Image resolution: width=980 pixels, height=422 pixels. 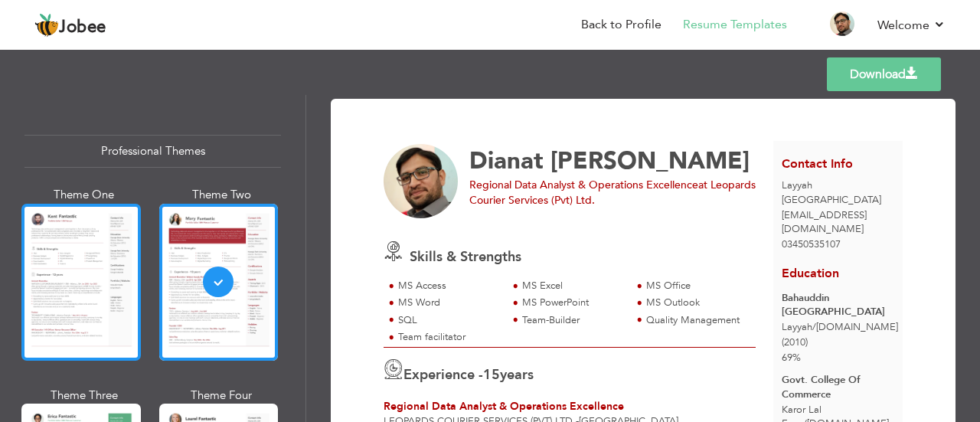 I want to click on a: Welcome, so click(x=911, y=25).